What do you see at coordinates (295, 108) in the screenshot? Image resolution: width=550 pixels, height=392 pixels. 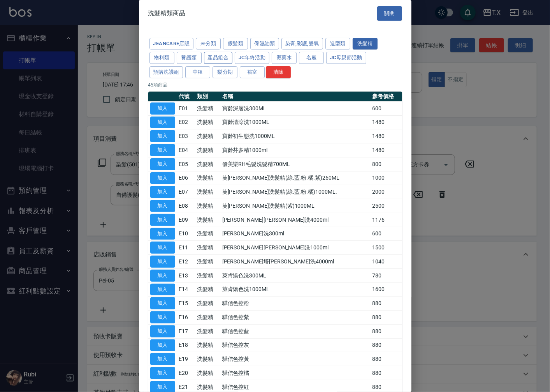 I see `td: 寶齡深層洗300ML` at bounding box center [295, 108].